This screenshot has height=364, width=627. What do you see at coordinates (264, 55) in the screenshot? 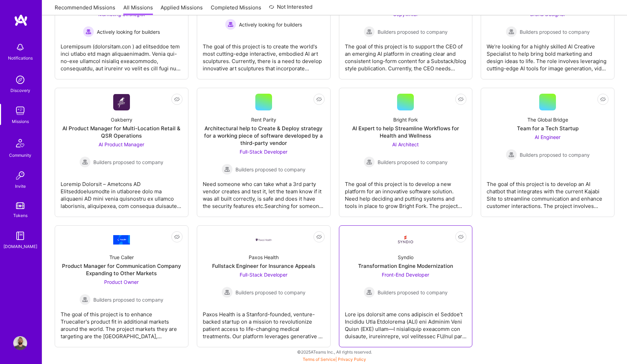
I see `div: The goal of this project is to create the world's most cutting-edge interactive, embodied AI art ...` at bounding box center [264, 55].